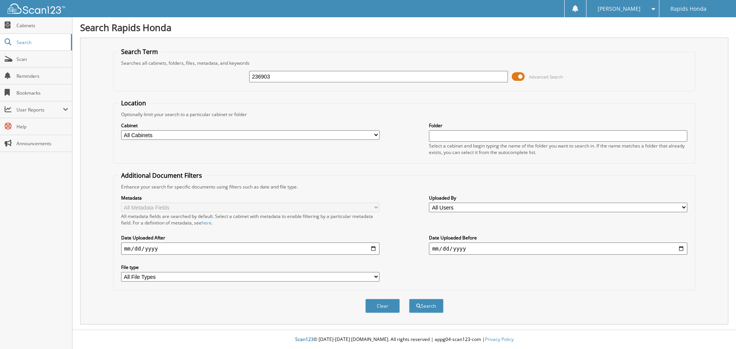 The image size is (736, 349). Describe the element at coordinates (404, 27) in the screenshot. I see `h1: Search Rapids Honda` at that location.